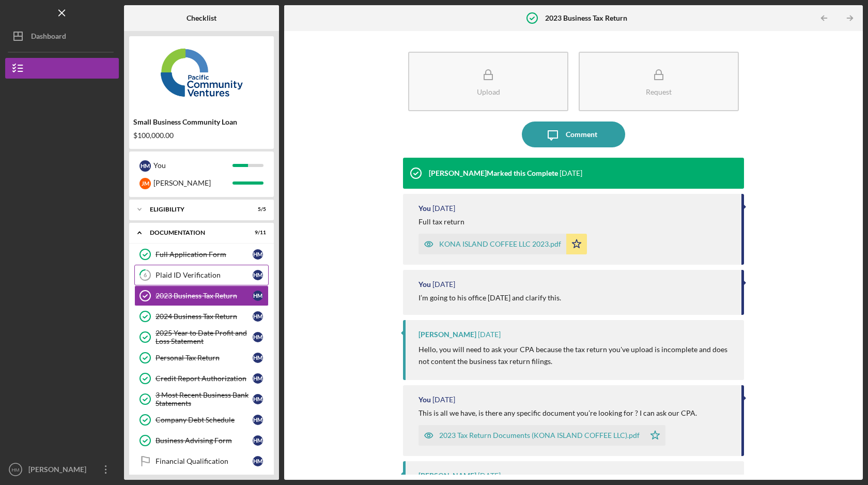 This screenshot has height=485, width=868. What do you see at coordinates (571, 173) in the screenshot?
I see `time: 2025-10-03 23:41` at bounding box center [571, 173].